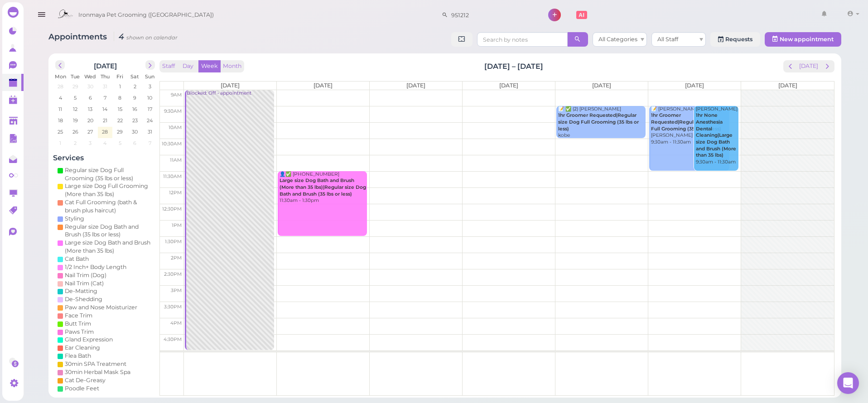 This screenshot has height=403, width=868. I want to click on span: Thu, so click(105, 76).